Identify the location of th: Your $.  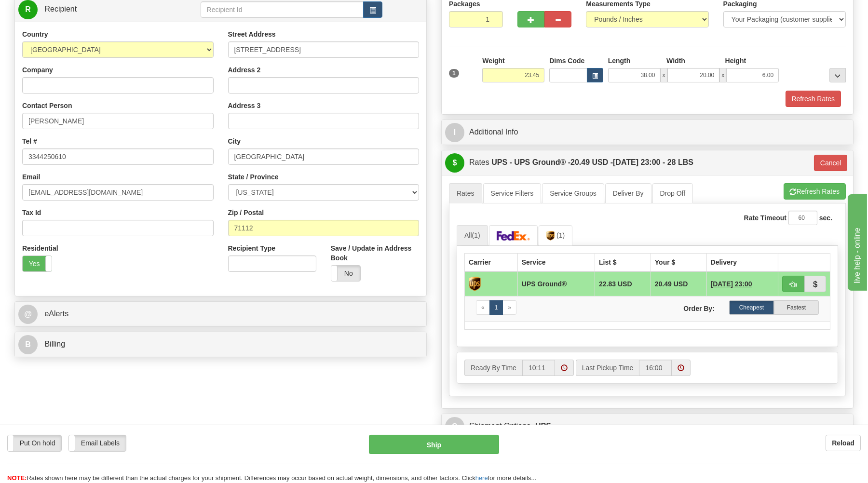
(678, 262).